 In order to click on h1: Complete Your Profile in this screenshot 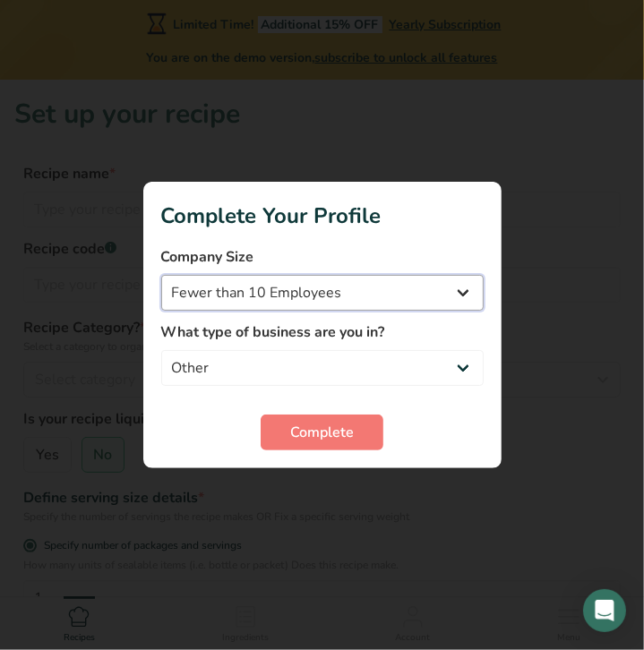, I will do `click(322, 216)`.